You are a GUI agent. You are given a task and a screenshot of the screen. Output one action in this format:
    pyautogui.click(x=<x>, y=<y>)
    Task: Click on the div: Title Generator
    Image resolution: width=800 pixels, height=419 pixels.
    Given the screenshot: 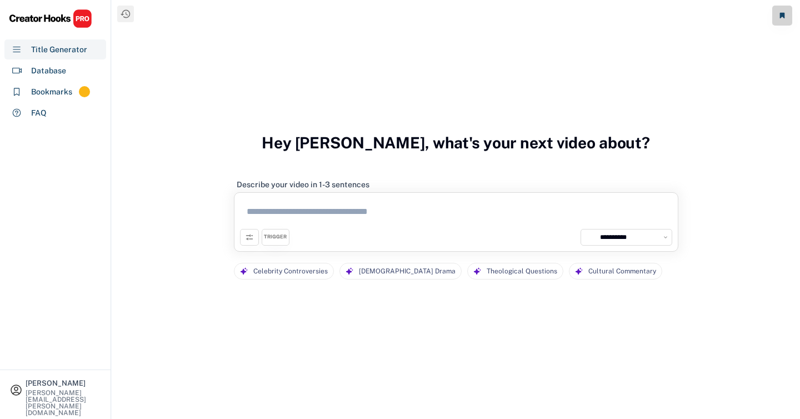 What is the action you would take?
    pyautogui.click(x=59, y=49)
    